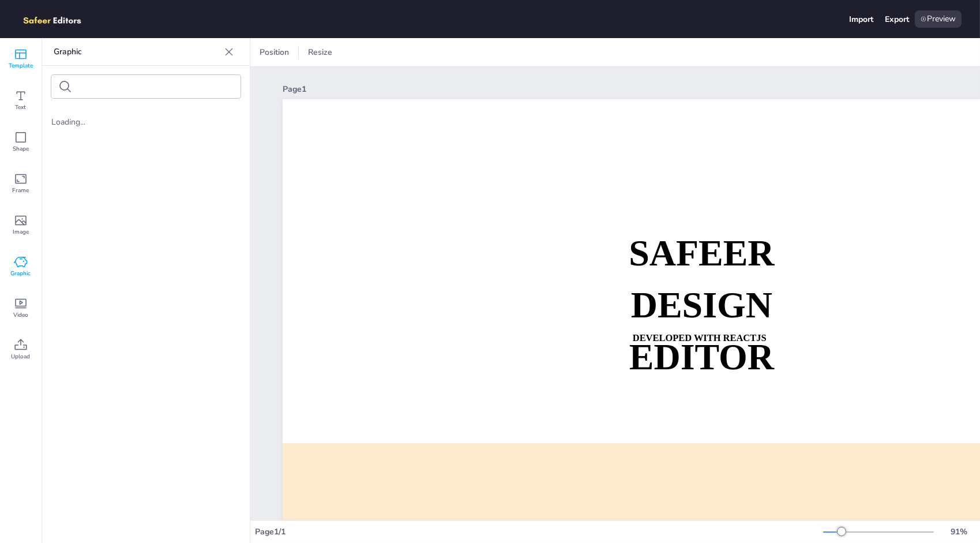  What do you see at coordinates (320, 52) in the screenshot?
I see `span: Resize` at bounding box center [320, 52].